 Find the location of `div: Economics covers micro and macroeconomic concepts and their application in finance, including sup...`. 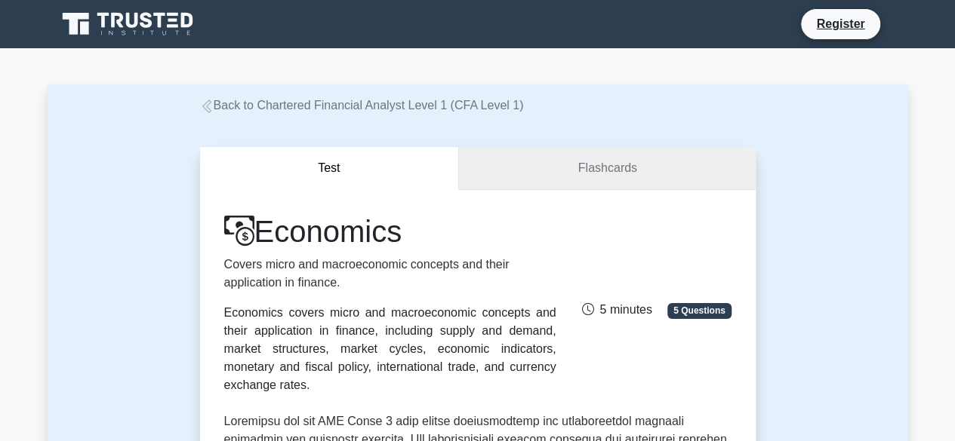

div: Economics covers micro and macroeconomic concepts and their application in finance, including sup... is located at coordinates (390, 349).